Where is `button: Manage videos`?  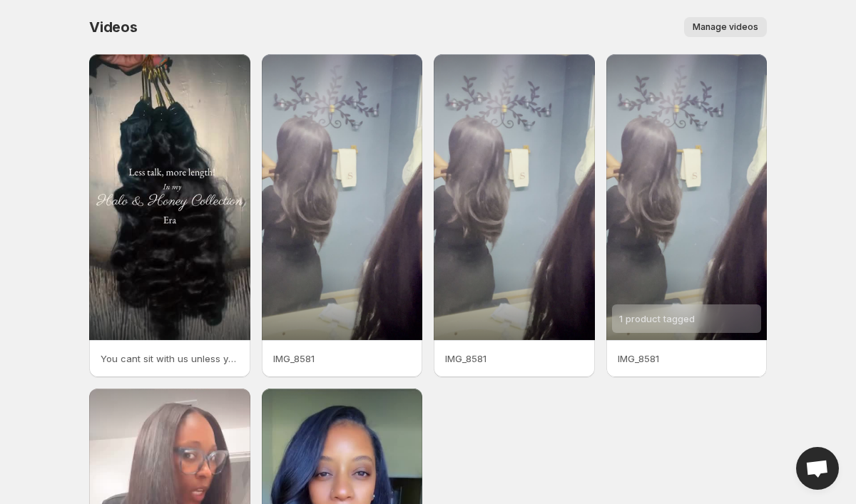
button: Manage videos is located at coordinates (726, 27).